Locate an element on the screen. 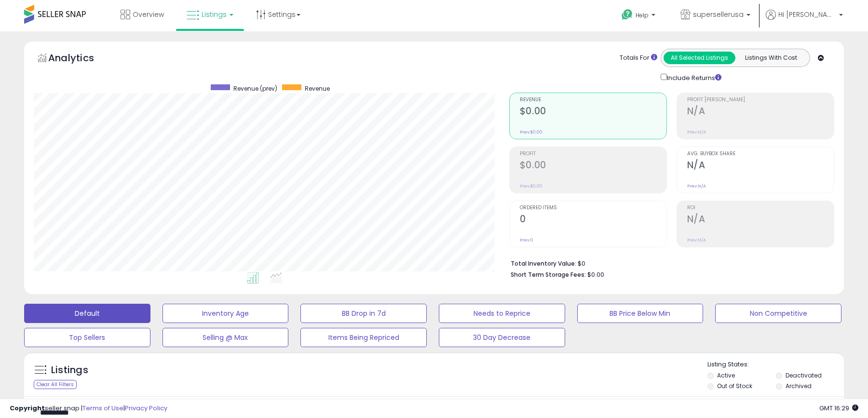 Image resolution: width=868 pixels, height=418 pixels. button: Items Being Repriced is located at coordinates (364, 338).